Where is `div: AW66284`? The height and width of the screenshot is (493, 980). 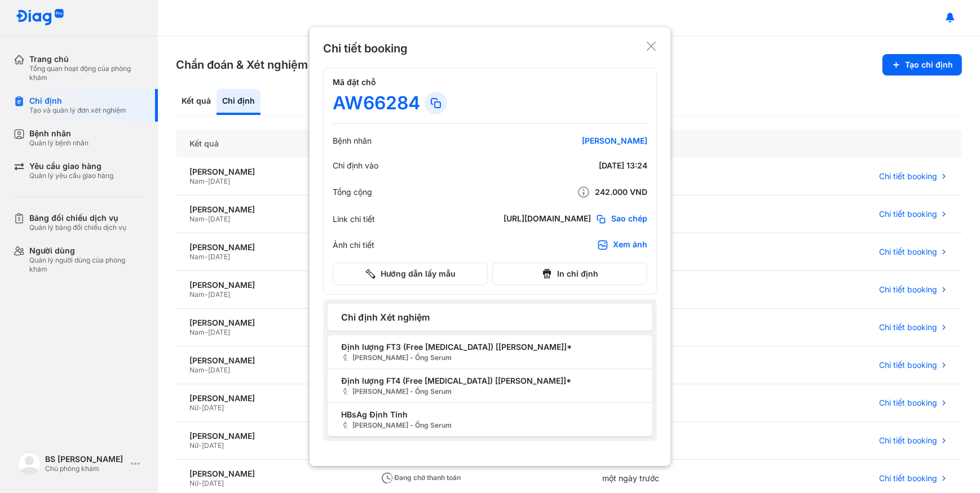
div: AW66284 is located at coordinates (376, 103).